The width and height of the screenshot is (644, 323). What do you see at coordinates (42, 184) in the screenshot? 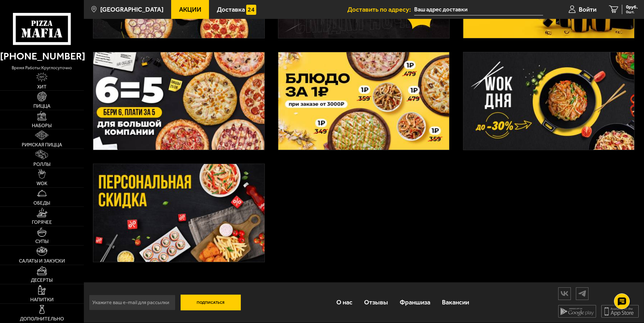
I see `span: WOK` at bounding box center [42, 184].